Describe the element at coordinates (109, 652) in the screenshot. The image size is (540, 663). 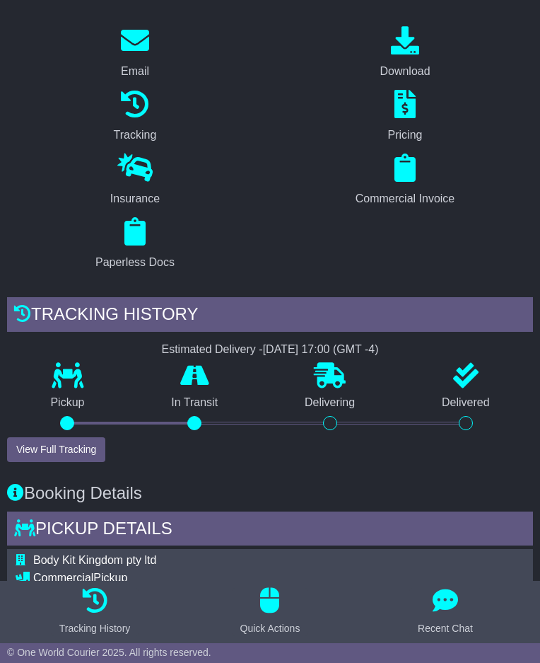
I see `span: © One World Courier 2025. All rights reserved.` at that location.